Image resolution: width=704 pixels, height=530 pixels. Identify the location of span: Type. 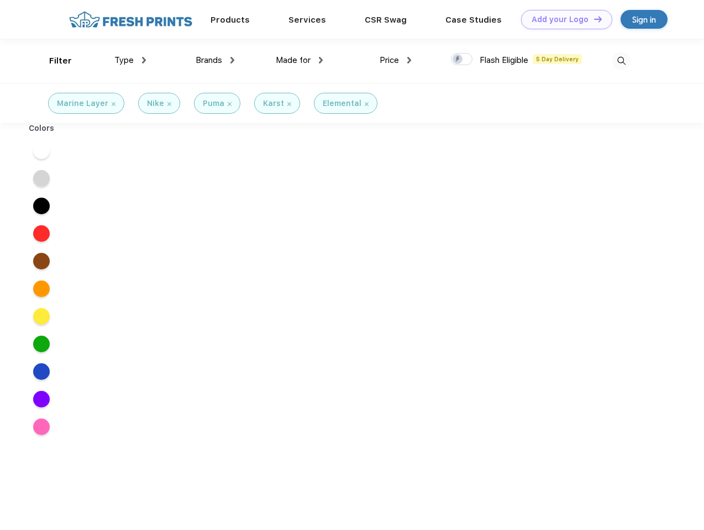
(124, 60).